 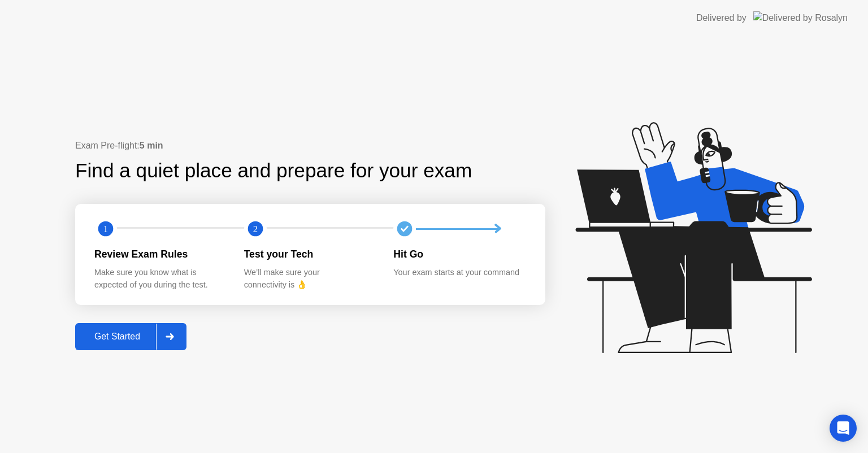 What do you see at coordinates (844, 428) in the screenshot?
I see `div: Open Intercom Messenger` at bounding box center [844, 428].